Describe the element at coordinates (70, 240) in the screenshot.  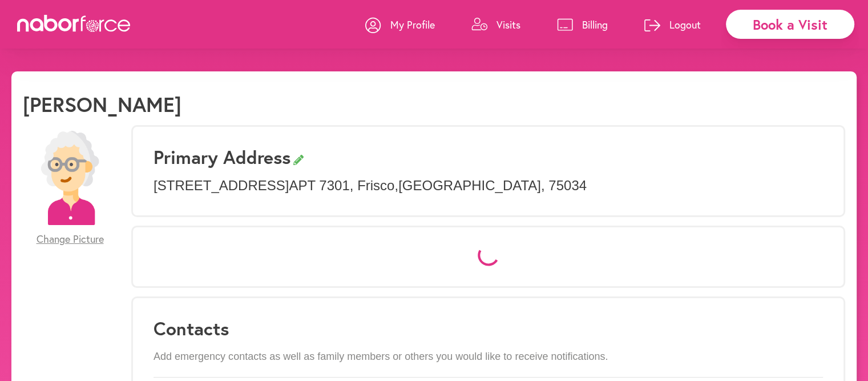
I see `span: Change Picture` at that location.